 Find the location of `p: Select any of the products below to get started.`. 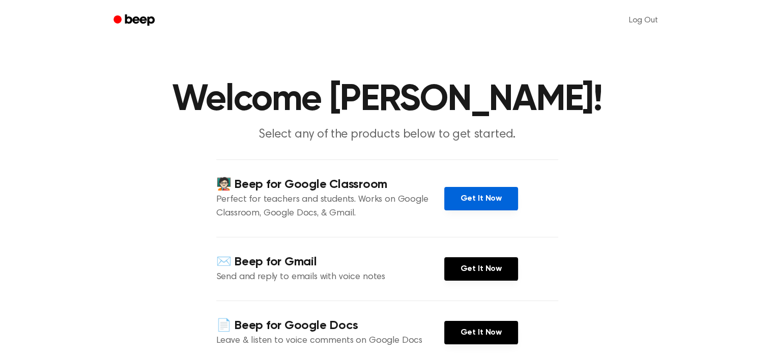

p: Select any of the products below to get started. is located at coordinates (387, 134).